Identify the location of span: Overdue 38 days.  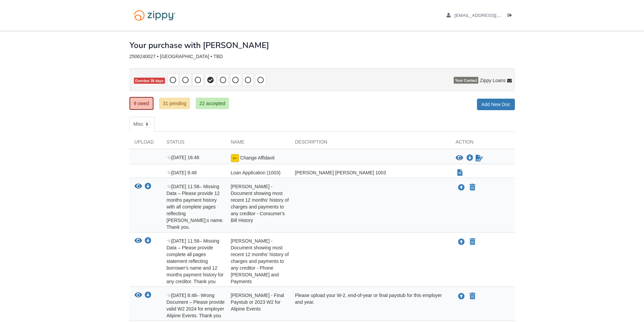
(149, 81).